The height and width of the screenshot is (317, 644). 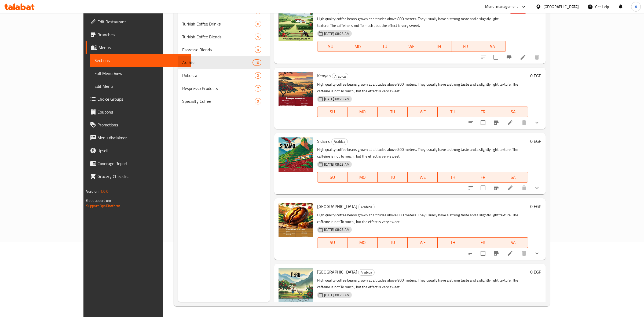 I want to click on a: Edit Restaurant, so click(x=138, y=22).